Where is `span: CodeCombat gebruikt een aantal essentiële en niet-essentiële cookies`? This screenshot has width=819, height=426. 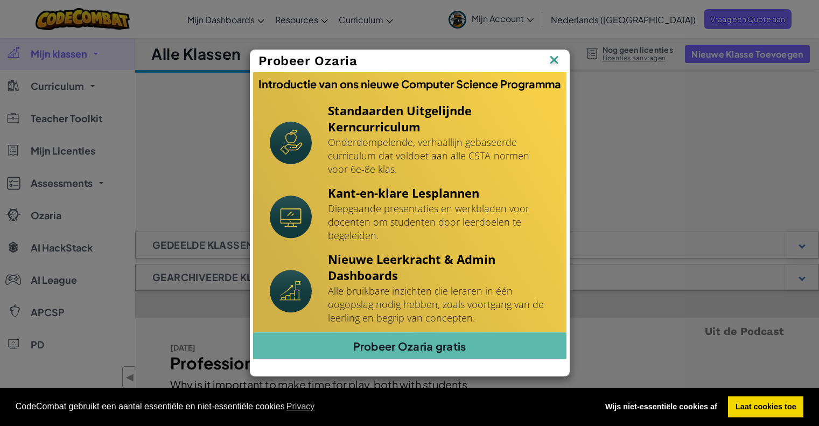 span: CodeCombat gebruikt een aantal essentiële en niet-essentiële cookies is located at coordinates (303, 407).